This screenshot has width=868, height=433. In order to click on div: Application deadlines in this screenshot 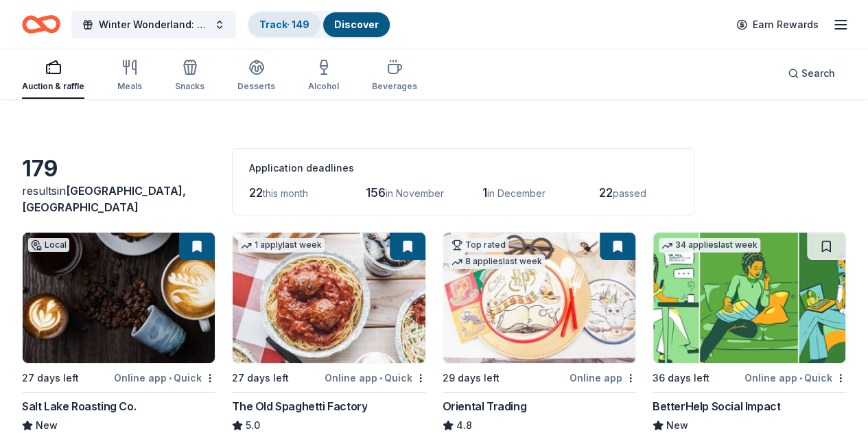, I will do `click(463, 168)`.